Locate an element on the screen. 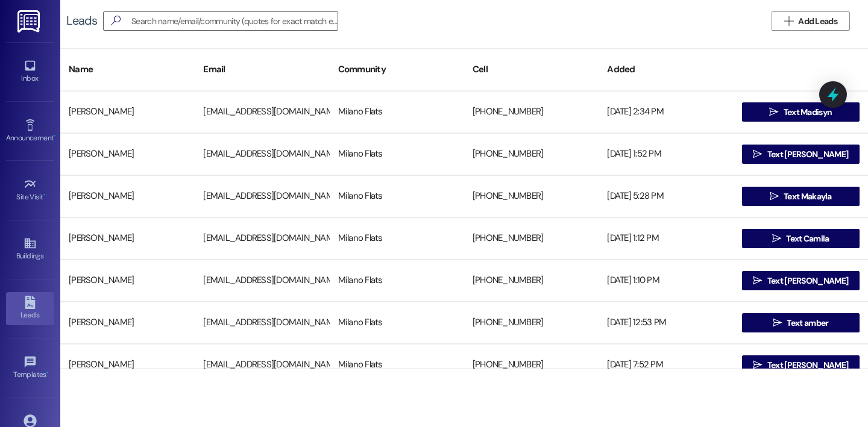 The height and width of the screenshot is (427, 868). span: Text Makayla is located at coordinates (807, 196).